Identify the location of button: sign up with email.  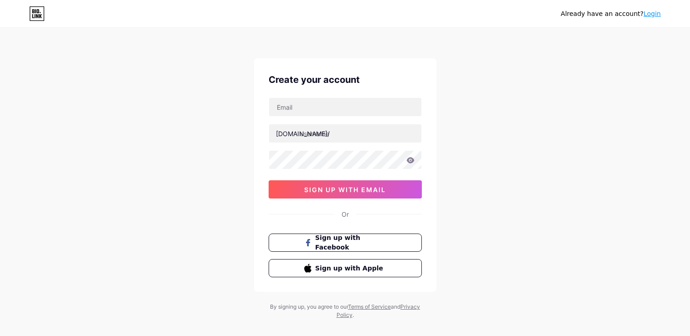
(345, 190).